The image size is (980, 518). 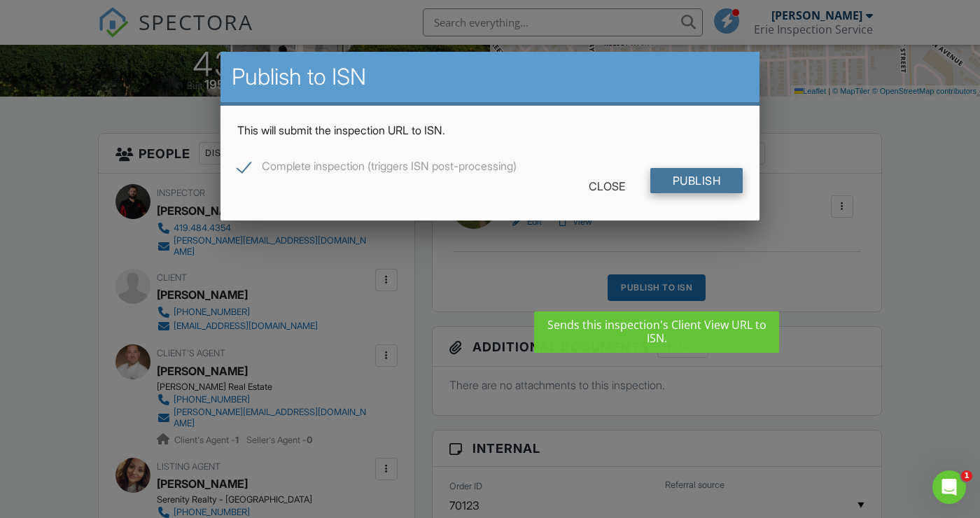 I want to click on h2: Publish to ISN, so click(x=490, y=77).